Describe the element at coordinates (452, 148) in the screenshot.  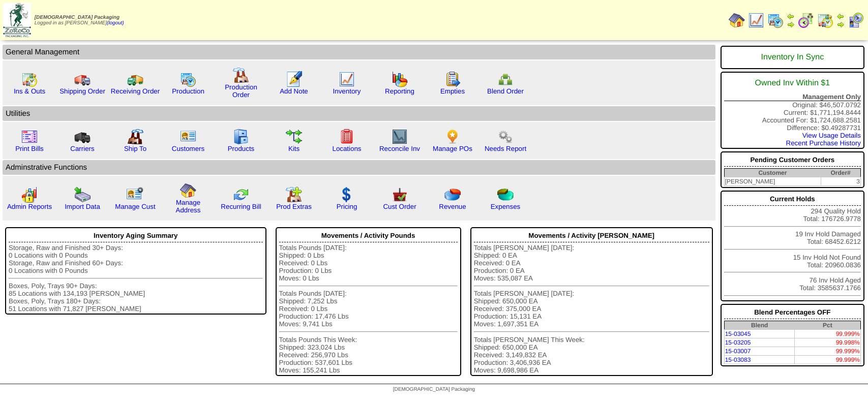
I see `a: Manage POs` at that location.